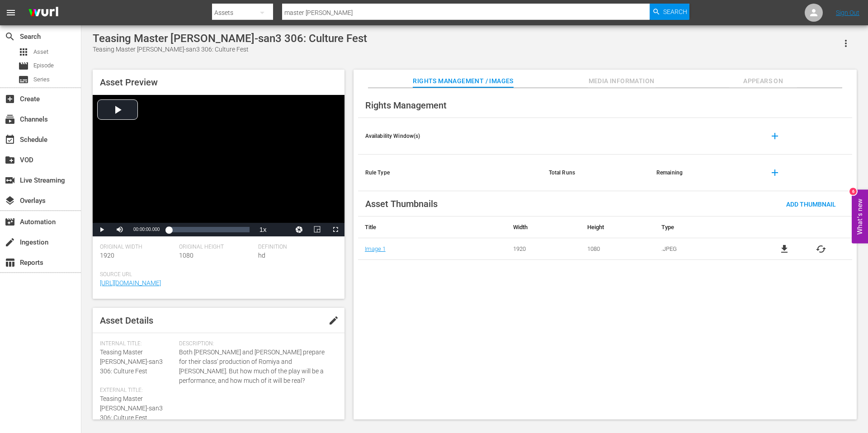 The width and height of the screenshot is (868, 433). I want to click on span: Original Height, so click(216, 247).